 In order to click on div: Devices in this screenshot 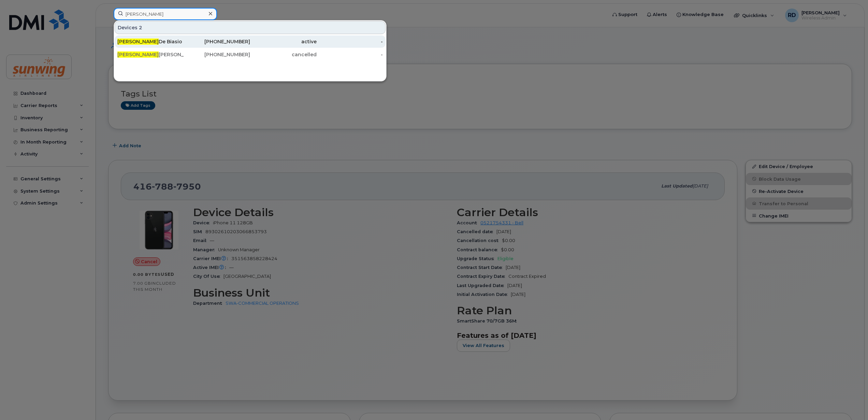, I will do `click(250, 28)`.